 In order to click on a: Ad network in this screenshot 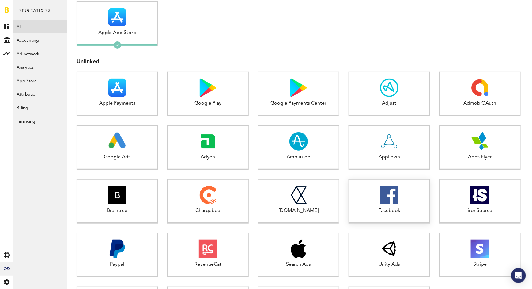, I will do `click(40, 53)`.